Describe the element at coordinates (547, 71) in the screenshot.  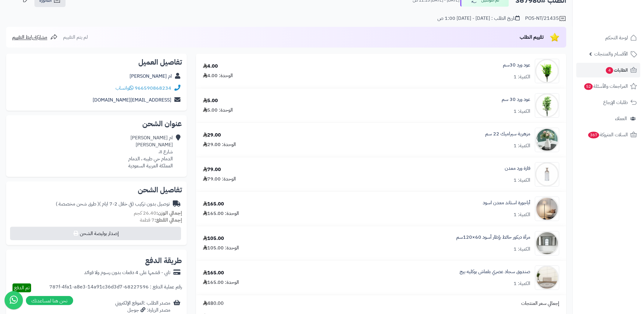
I see `img: 32c29cf4d4aee71a493397c4dc6bbd64d30609a81ed511ae2b6968067c83adc7jrc20-146-90x90.jpg` at that location.